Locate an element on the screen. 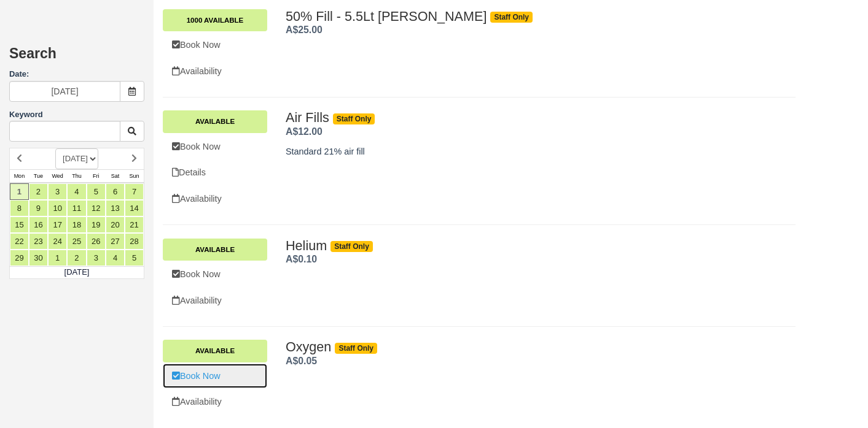  a: 17 is located at coordinates (57, 225).